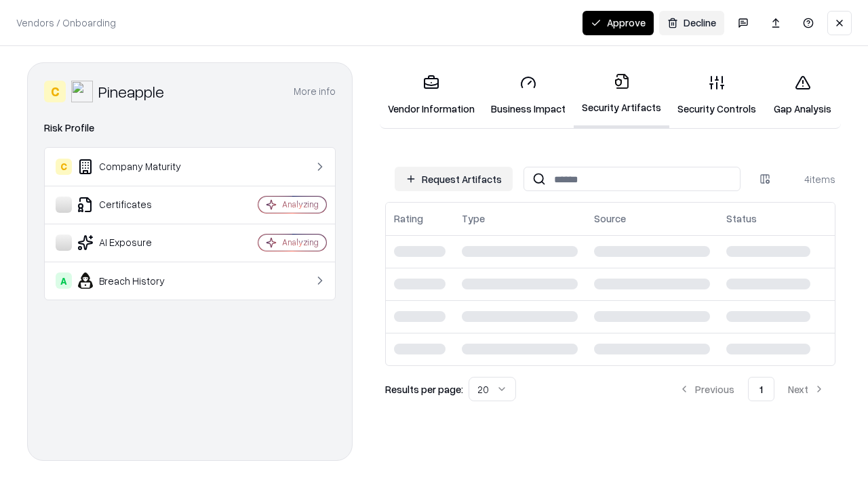 The width and height of the screenshot is (868, 488). I want to click on p: Results per page:, so click(424, 389).